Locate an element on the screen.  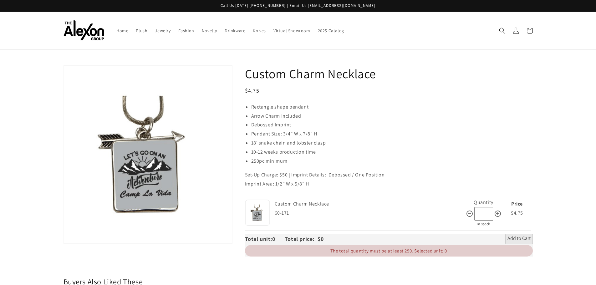
li: Debossed Imprint is located at coordinates (392, 125).